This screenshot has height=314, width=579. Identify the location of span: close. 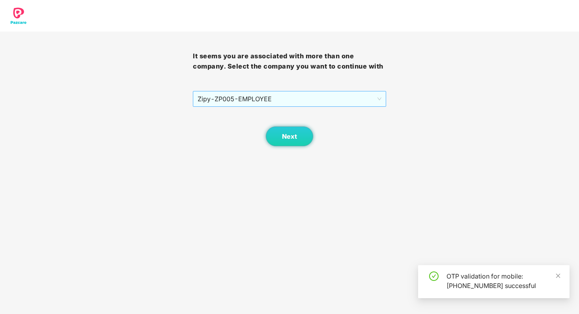
(558, 276).